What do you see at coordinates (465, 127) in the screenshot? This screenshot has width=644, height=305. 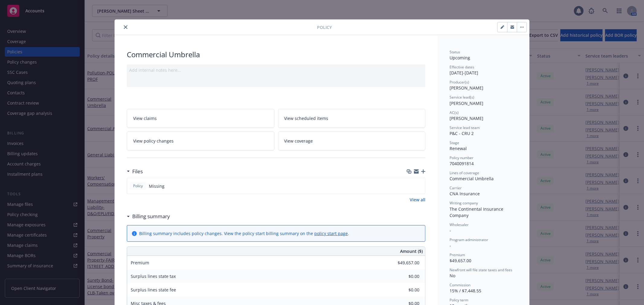 I see `span: Service lead team` at bounding box center [465, 127].